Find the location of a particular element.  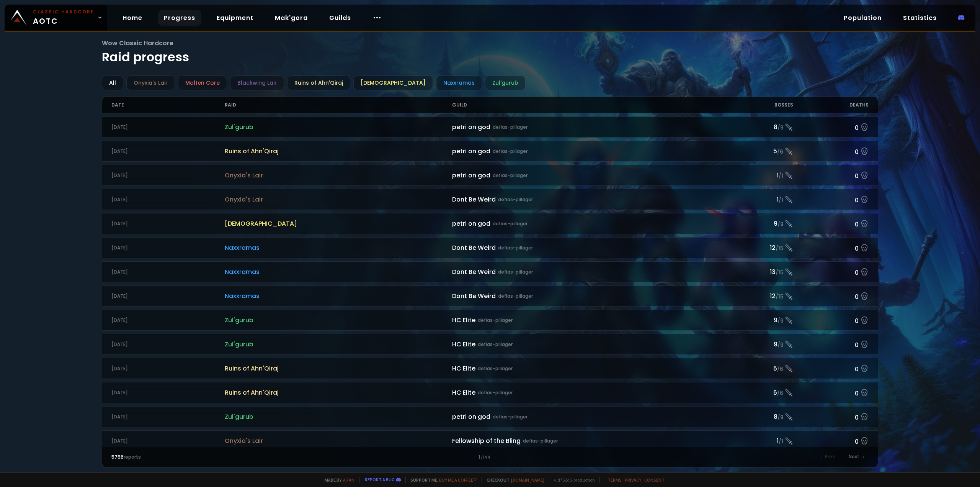

div: Zul'gurub is located at coordinates (505, 83).